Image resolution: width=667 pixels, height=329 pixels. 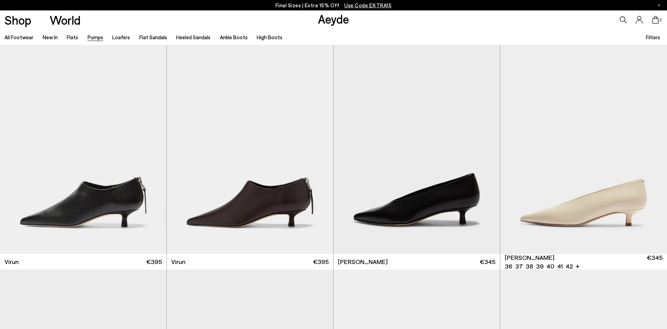 What do you see at coordinates (234, 37) in the screenshot?
I see `a: Ankle Boots` at bounding box center [234, 37].